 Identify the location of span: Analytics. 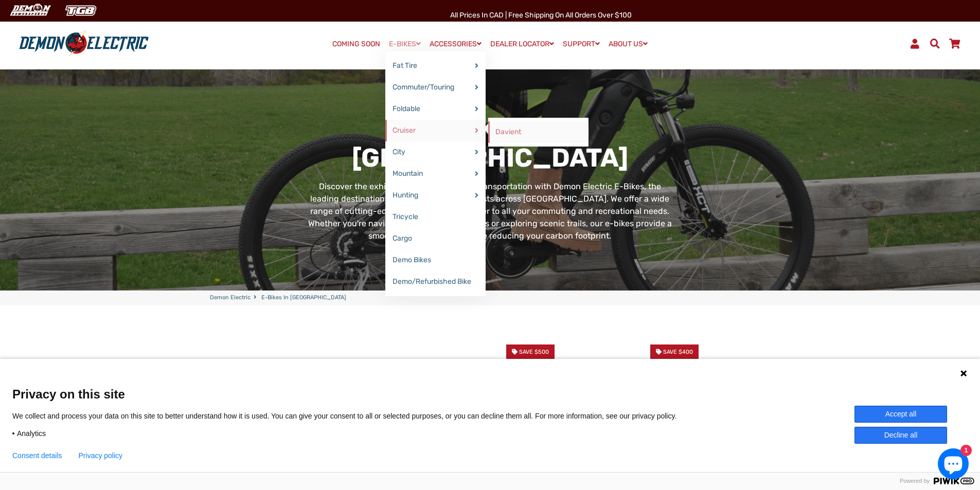
(31, 434).